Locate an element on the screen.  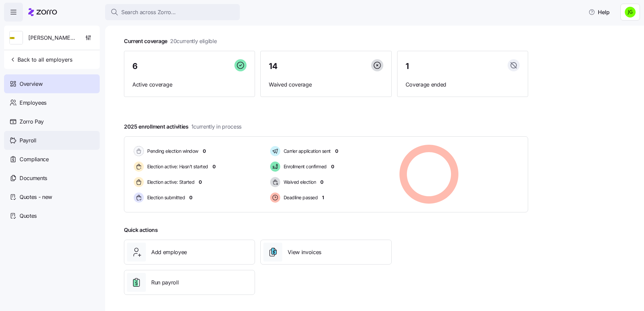
a: Employees is located at coordinates (52, 103).